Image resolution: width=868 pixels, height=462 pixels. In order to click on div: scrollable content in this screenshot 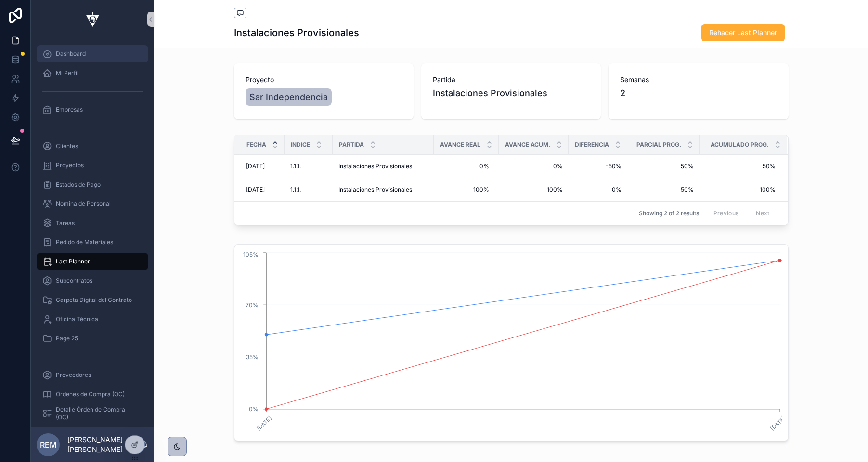, I will do `click(92, 233)`.